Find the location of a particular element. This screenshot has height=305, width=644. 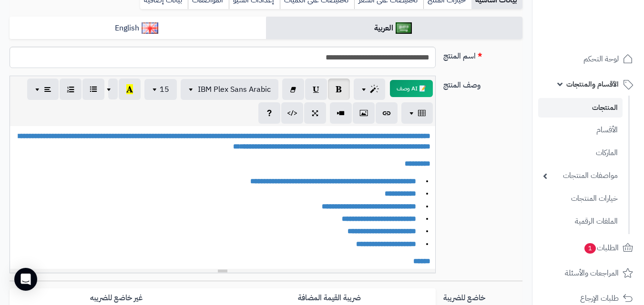

button: 15 is located at coordinates (161, 89).